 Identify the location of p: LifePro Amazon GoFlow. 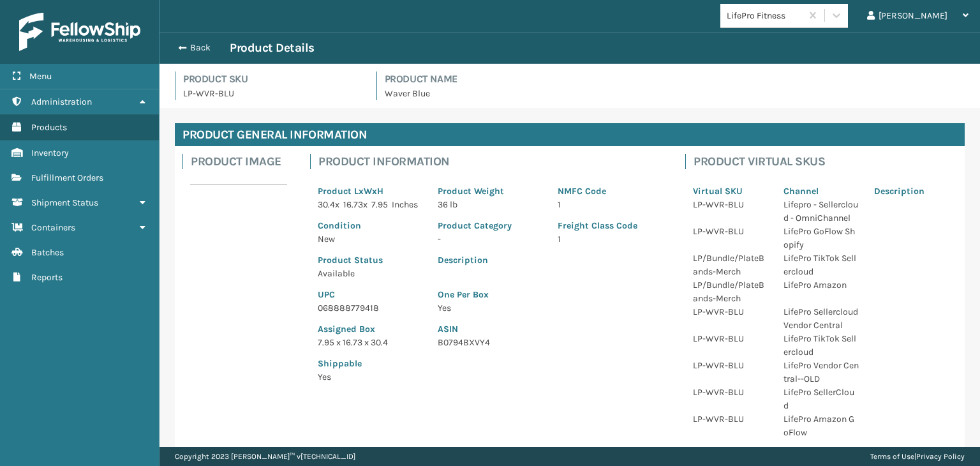
(821, 426).